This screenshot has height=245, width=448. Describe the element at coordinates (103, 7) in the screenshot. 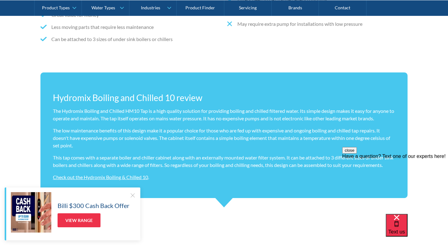

I see `div: Water Types` at that location.